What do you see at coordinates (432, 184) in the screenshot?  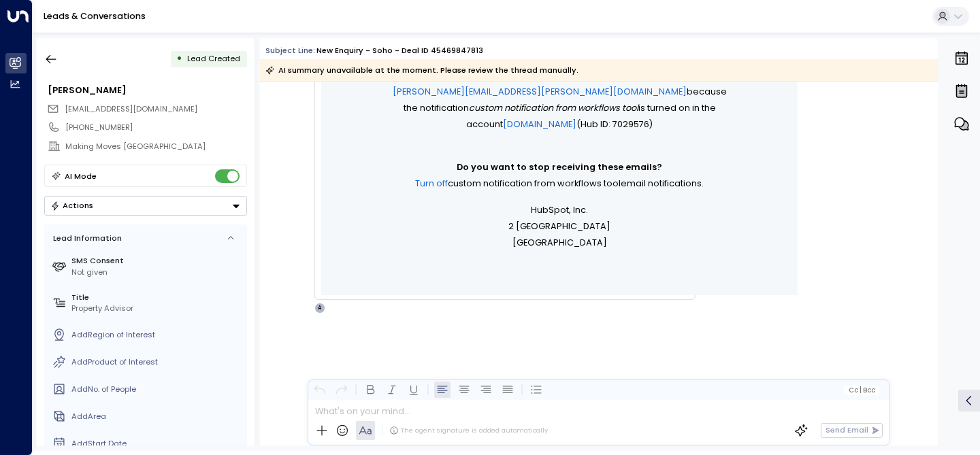 I see `a: Turn off` at bounding box center [432, 184].